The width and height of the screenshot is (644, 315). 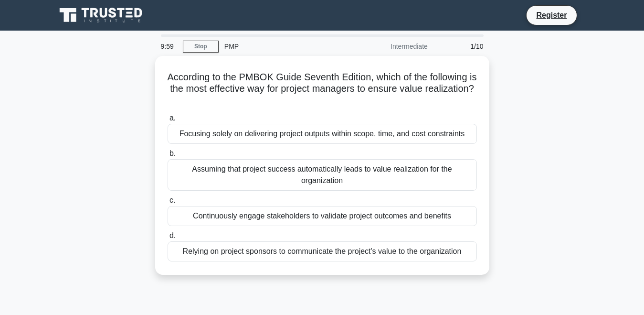 I want to click on div: Continuously engage stakeholders to validate project outcomes and benefits, so click(x=322, y=216).